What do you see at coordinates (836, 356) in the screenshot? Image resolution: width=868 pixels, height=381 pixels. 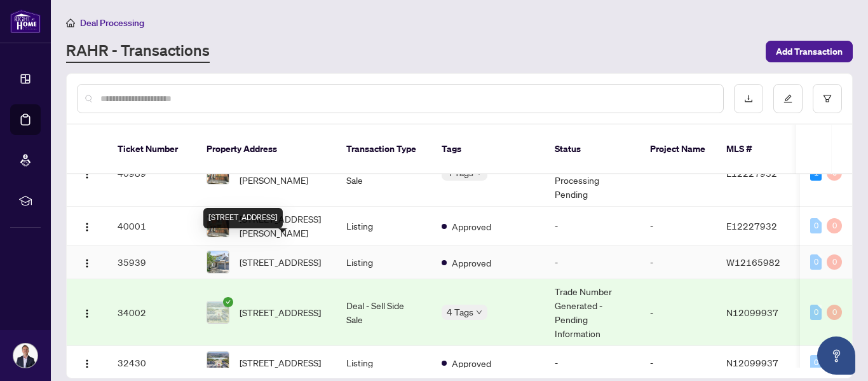 I see `button: Open asap` at bounding box center [836, 356].